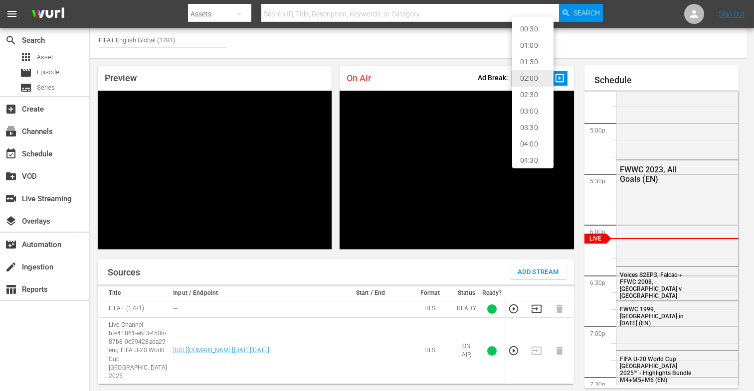  I want to click on li: 04:30, so click(532, 161).